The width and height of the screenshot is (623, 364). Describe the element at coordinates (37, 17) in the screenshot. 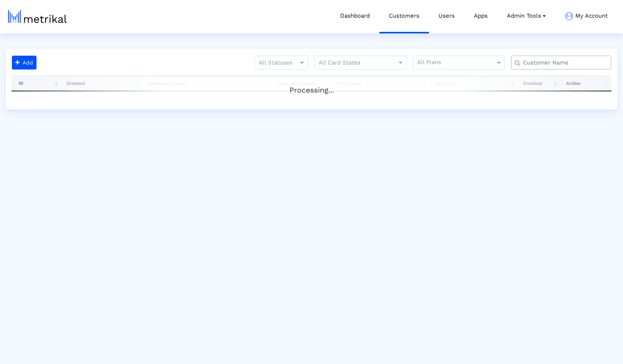

I see `img: metrical-logo-light.png` at that location.